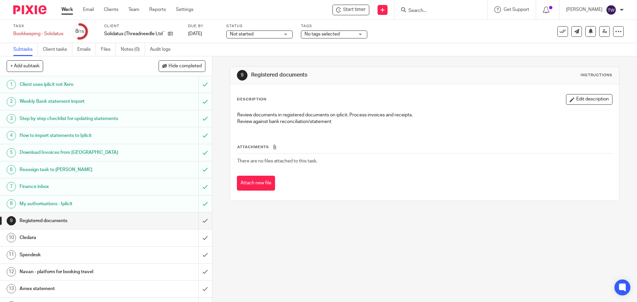  Describe the element at coordinates (88, 10) in the screenshot. I see `a: Email` at that location.